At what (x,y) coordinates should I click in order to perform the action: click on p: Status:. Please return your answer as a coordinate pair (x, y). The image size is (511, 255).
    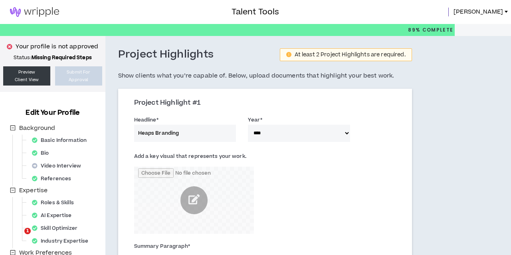
    Looking at the image, I should click on (53, 58).